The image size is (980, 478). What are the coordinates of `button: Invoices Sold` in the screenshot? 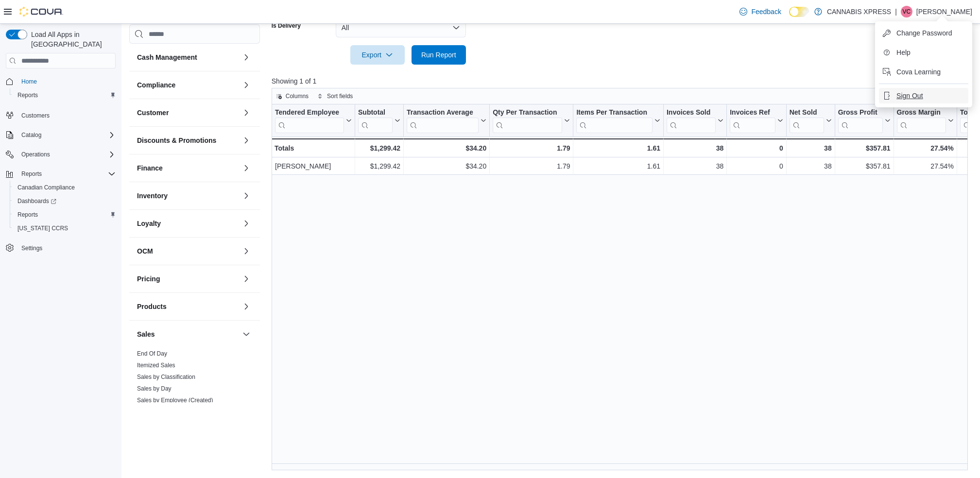 It's located at (695, 120).